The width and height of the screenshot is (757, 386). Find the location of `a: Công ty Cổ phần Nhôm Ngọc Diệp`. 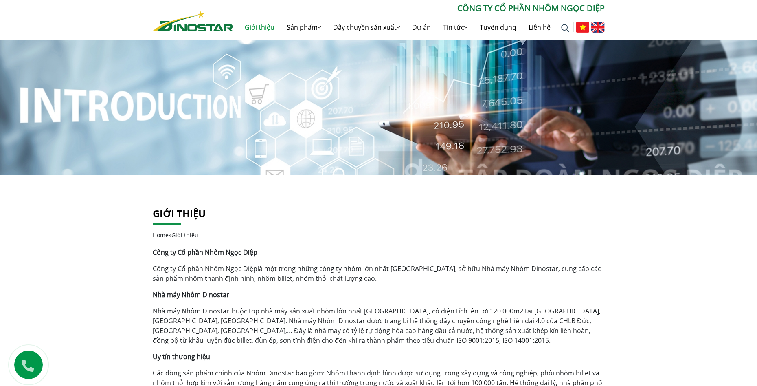

a: Công ty Cổ phần Nhôm Ngọc Diệp is located at coordinates (205, 268).